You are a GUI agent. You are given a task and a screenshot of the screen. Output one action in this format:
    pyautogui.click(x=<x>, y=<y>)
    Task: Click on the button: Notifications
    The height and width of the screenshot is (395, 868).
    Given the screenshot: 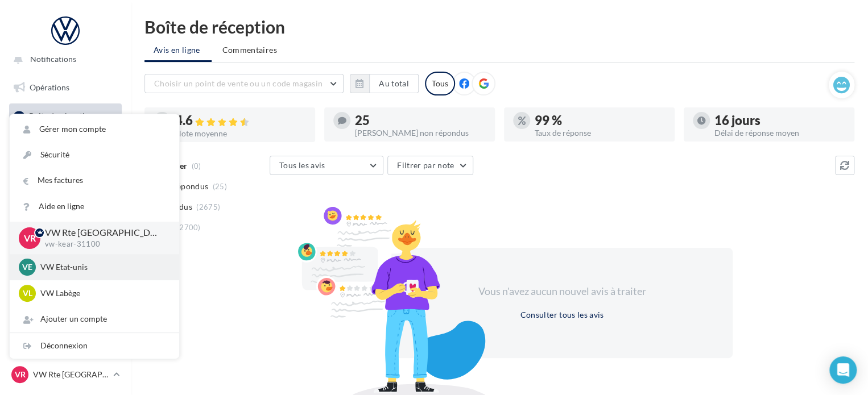 What is the action you would take?
    pyautogui.click(x=63, y=59)
    